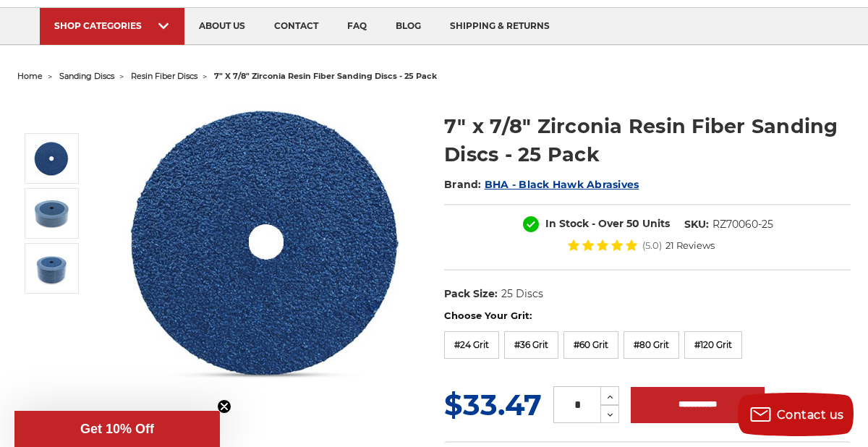 This screenshot has height=447, width=868. I want to click on span: resin fiber discs, so click(164, 75).